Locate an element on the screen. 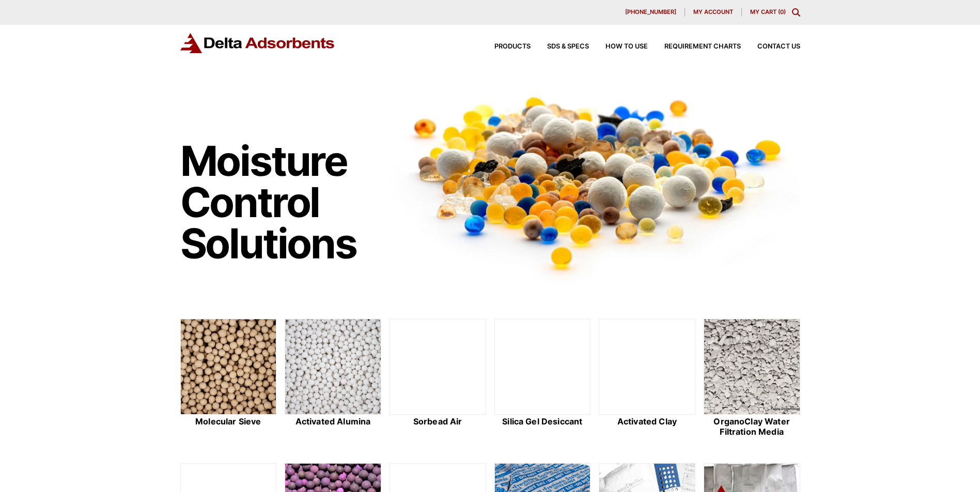 This screenshot has height=492, width=980. span: Requirement Charts is located at coordinates (703, 47).